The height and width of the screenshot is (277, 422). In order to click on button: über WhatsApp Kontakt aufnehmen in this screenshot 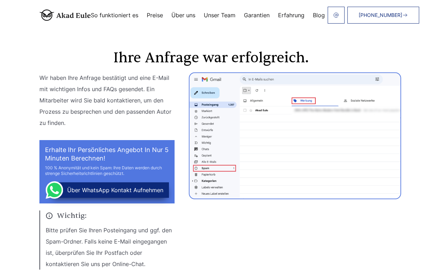, I will do `click(109, 190)`.